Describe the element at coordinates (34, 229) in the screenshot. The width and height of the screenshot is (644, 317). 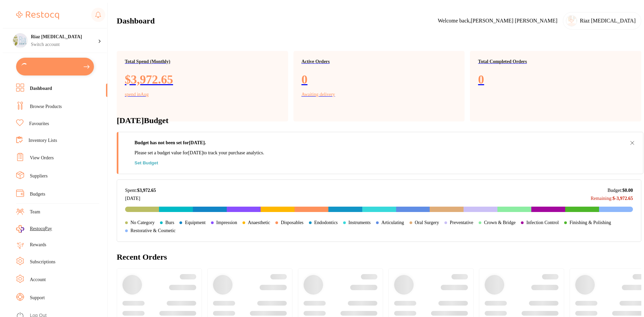
I see `a: RestocqPay` at that location.